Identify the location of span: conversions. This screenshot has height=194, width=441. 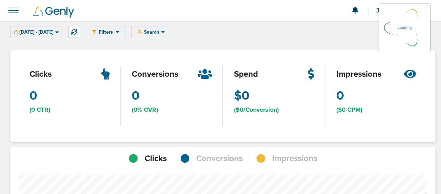
(155, 74).